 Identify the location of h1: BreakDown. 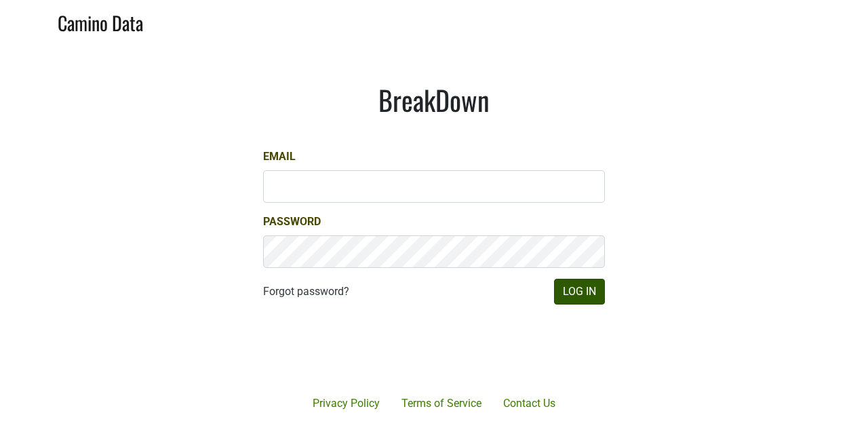
(434, 100).